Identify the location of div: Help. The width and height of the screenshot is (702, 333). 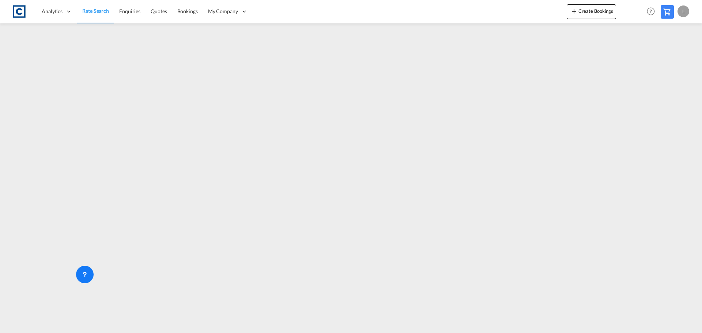
(653, 12).